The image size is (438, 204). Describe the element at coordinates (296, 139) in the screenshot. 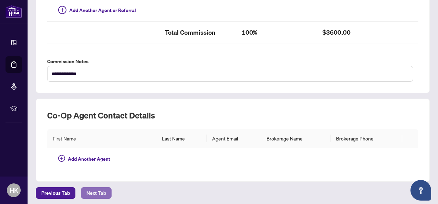

I see `th: Brokerage Name` at that location.